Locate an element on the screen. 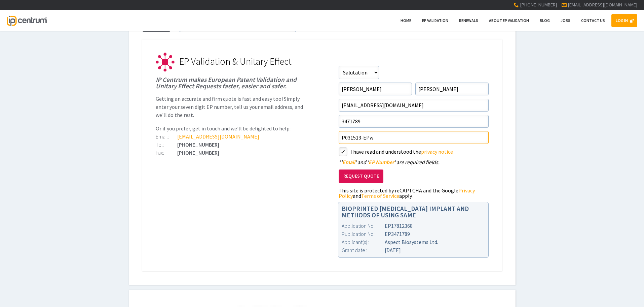 The image size is (644, 307). div: Grant date : is located at coordinates (363, 250).